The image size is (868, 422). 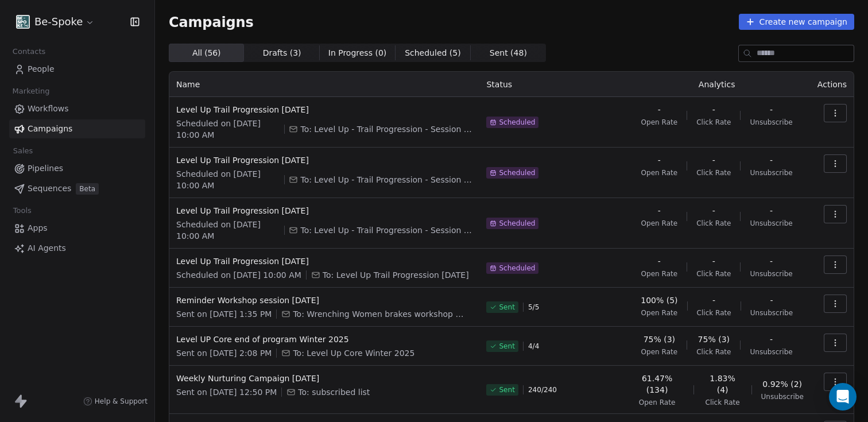 What do you see at coordinates (77, 228) in the screenshot?
I see `a: Apps` at bounding box center [77, 228].